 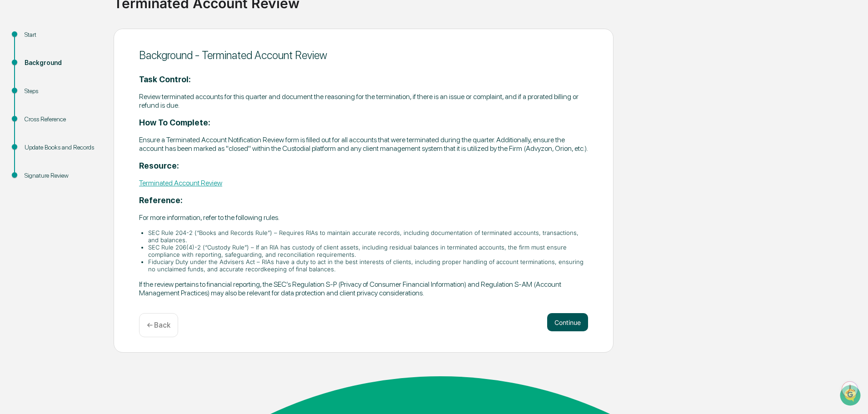 I want to click on span: Data Lookup, so click(x=38, y=136).